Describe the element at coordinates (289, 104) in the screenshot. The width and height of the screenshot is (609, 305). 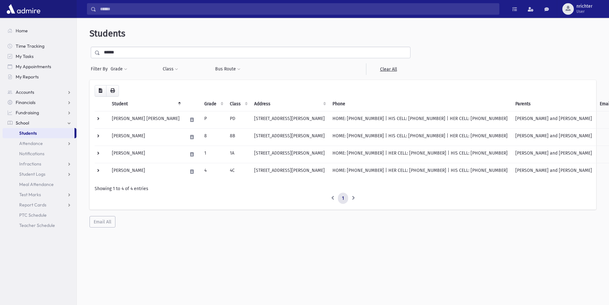
I see `th: Address: activate to sort column ascending` at that location.